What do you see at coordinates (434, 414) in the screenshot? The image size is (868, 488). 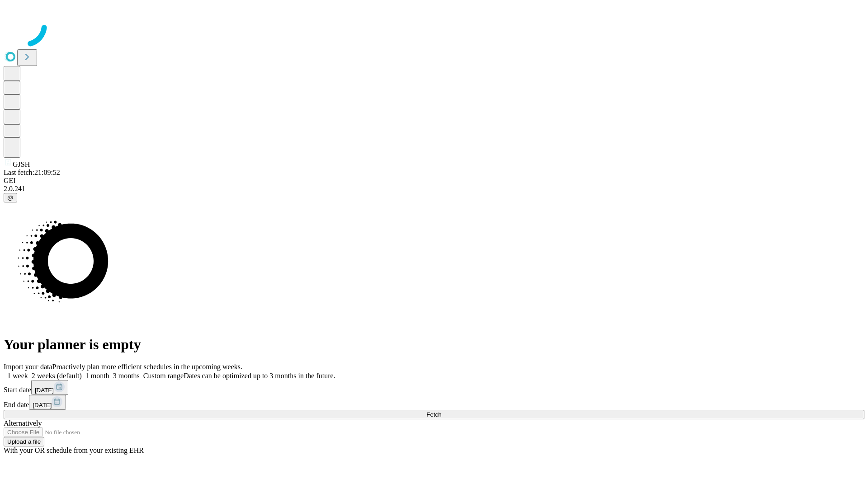 I see `button: Fetch` at bounding box center [434, 414].